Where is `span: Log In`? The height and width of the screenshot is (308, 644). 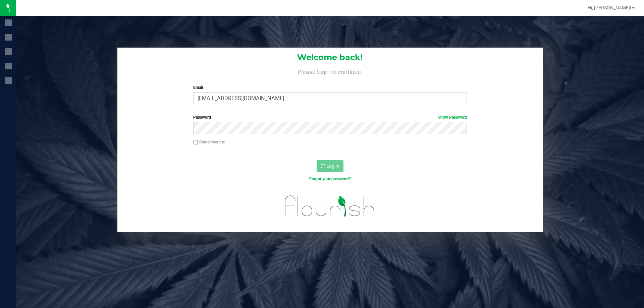
span: Log In is located at coordinates (333, 166).